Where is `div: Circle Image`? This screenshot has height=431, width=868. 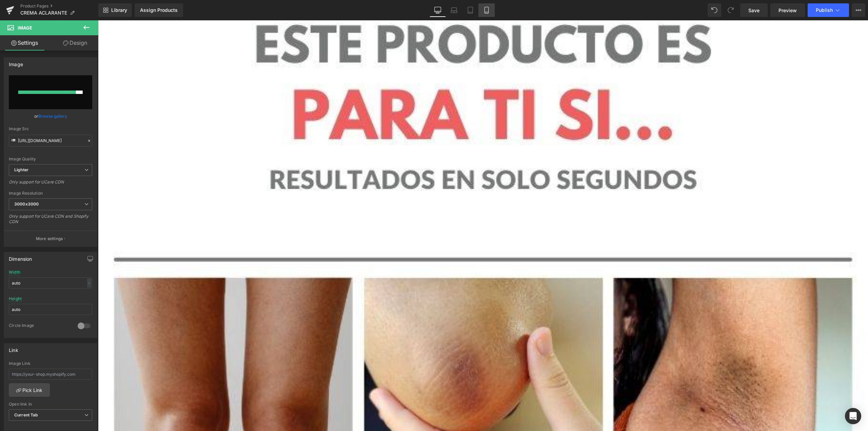
div: Circle Image is located at coordinates (39, 326).